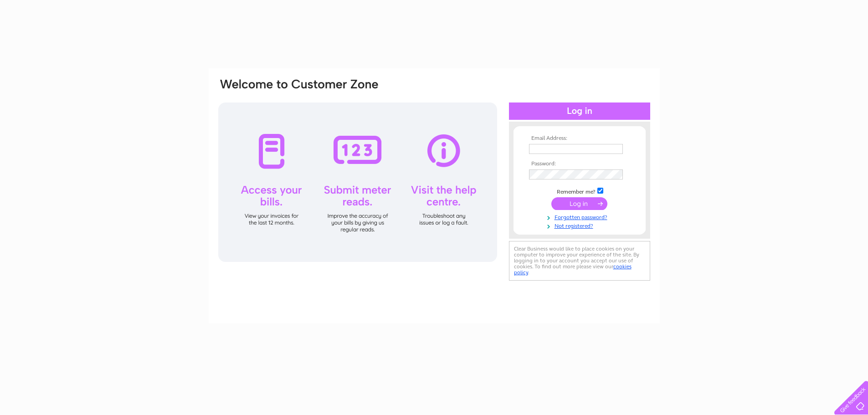 The width and height of the screenshot is (868, 415). Describe the element at coordinates (580, 261) in the screenshot. I see `div: Clear Business would like to place cookies on your computer to improve your experience of the sit...` at that location.